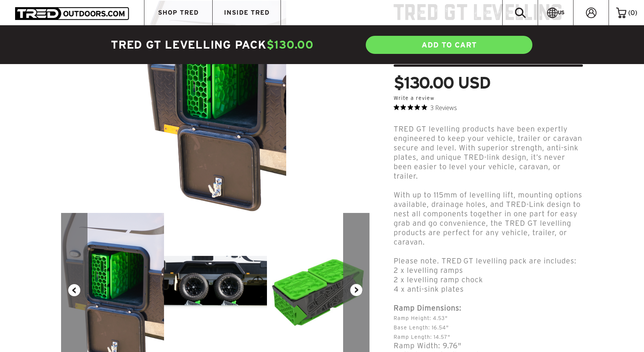 The image size is (644, 352). Describe the element at coordinates (72, 14) in the screenshot. I see `img: TRED Outdoors America` at that location.